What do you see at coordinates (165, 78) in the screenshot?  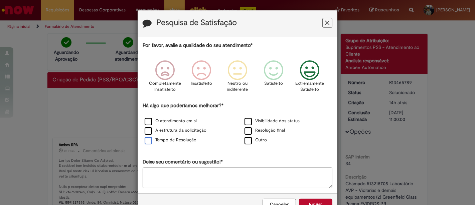 I see `div: Completamente Insatisfeito` at bounding box center [165, 78].